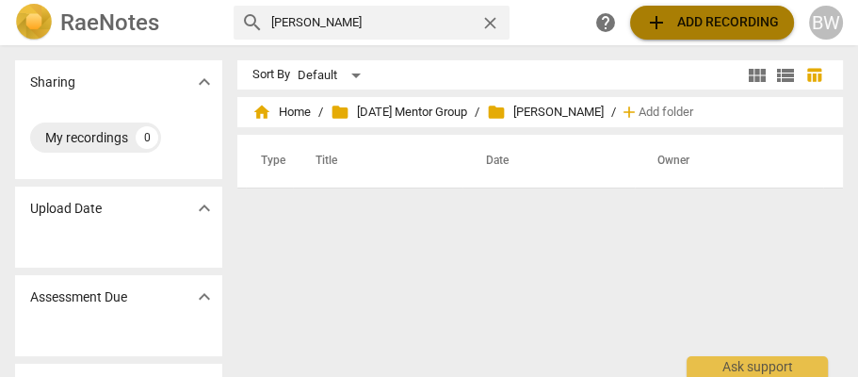 The width and height of the screenshot is (858, 377). What do you see at coordinates (785, 75) in the screenshot?
I see `span: view_list` at bounding box center [785, 75].